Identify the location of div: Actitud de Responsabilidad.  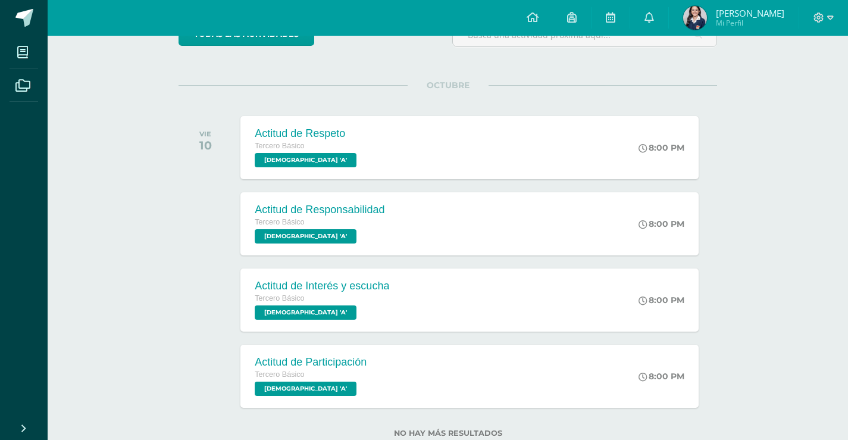
(319, 209).